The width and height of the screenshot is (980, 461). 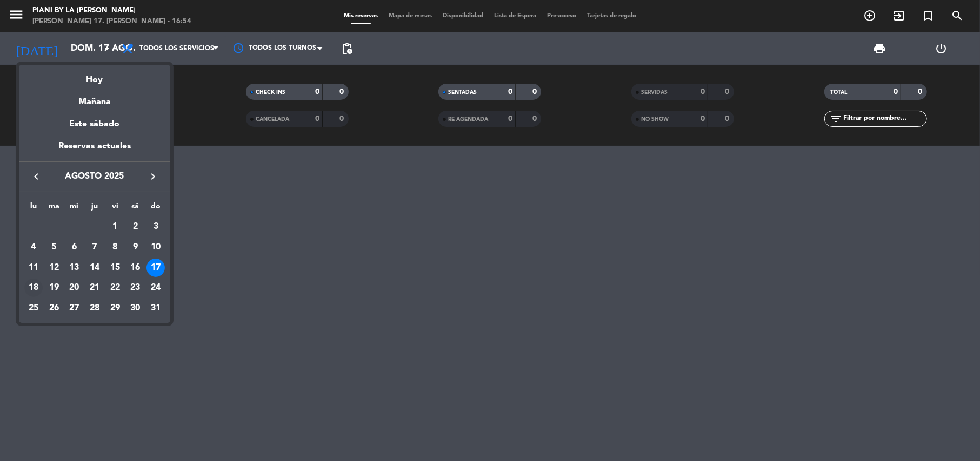 What do you see at coordinates (95, 247) in the screenshot?
I see `div: 7` at bounding box center [95, 247].